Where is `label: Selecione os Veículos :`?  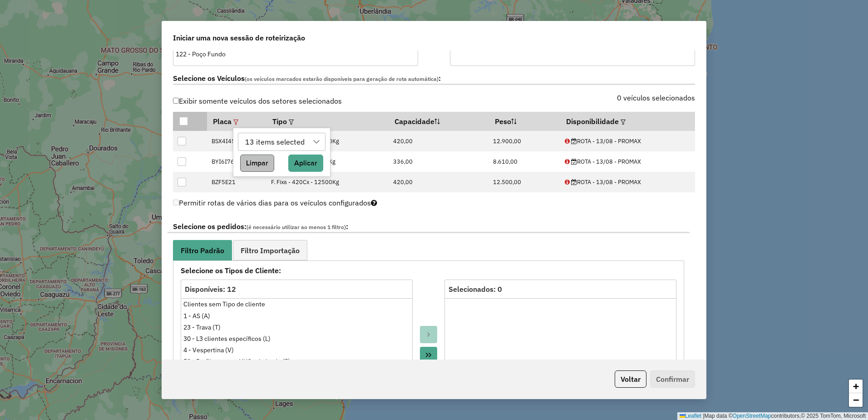 label: Selecione os Veículos : is located at coordinates (434, 79).